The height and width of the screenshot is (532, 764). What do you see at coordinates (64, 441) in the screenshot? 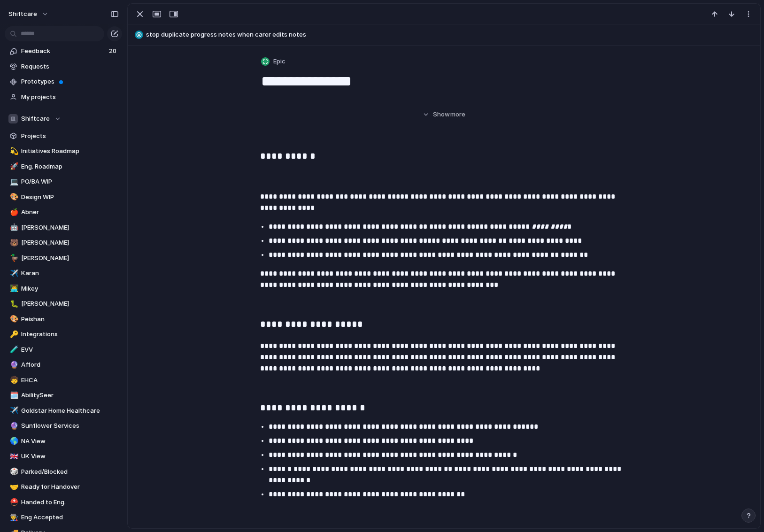
I see `a: 🌎NA View` at bounding box center [64, 441].